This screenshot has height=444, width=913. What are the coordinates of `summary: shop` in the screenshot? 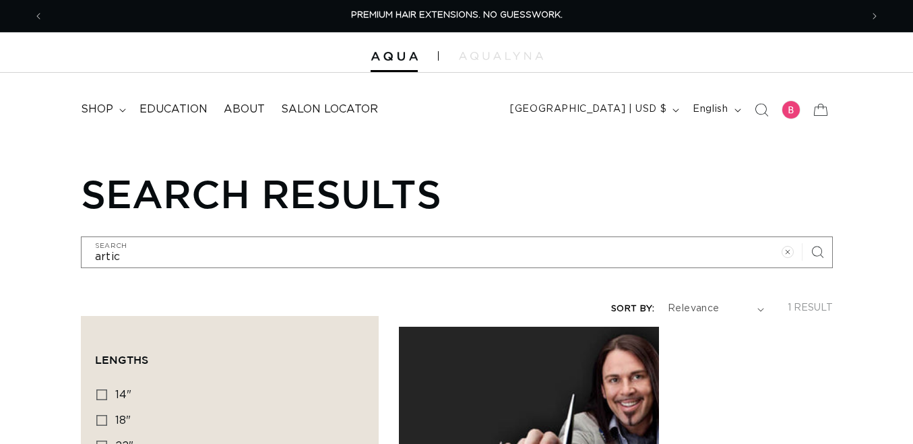 It's located at (102, 109).